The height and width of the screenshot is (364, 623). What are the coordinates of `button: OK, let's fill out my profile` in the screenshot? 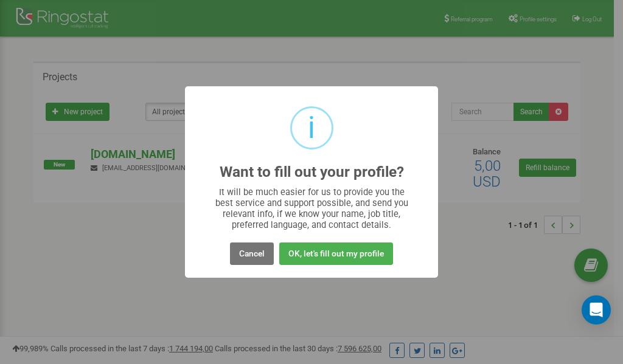 It's located at (336, 253).